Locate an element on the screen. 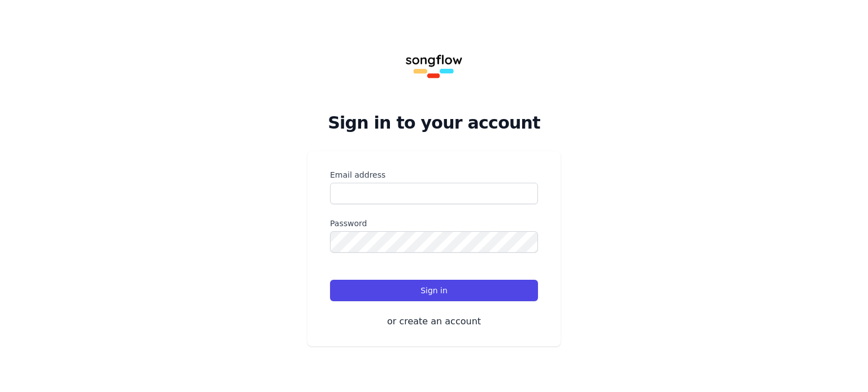  img: Songflow is located at coordinates (434, 63).